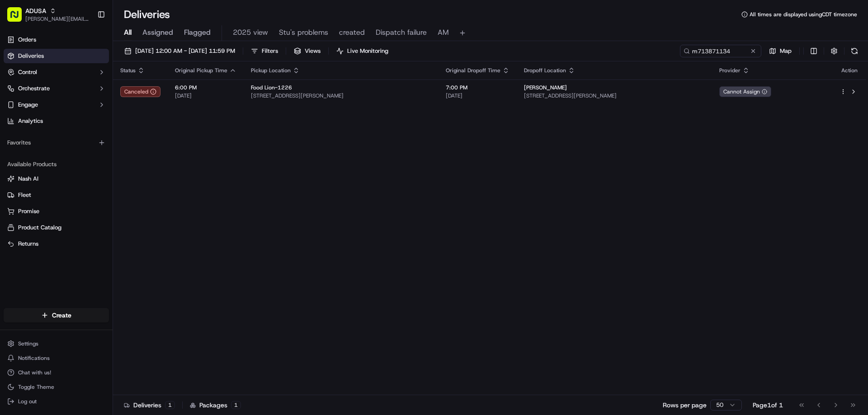  I want to click on span: Orders, so click(27, 39).